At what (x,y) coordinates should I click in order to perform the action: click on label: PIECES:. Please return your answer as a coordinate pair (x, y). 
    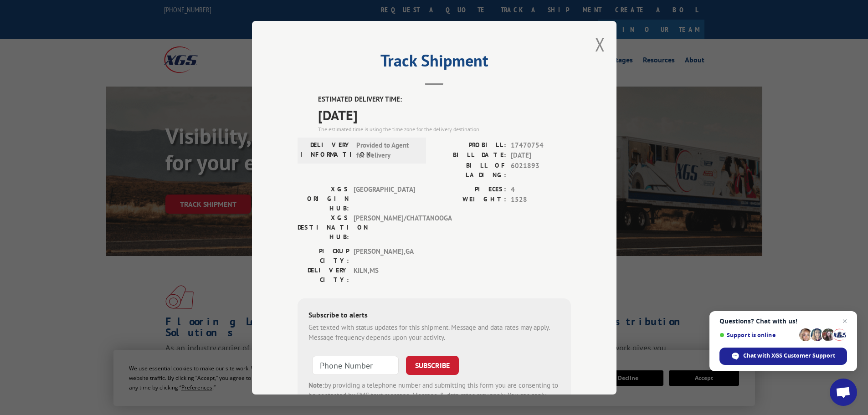
    Looking at the image, I should click on (470, 189).